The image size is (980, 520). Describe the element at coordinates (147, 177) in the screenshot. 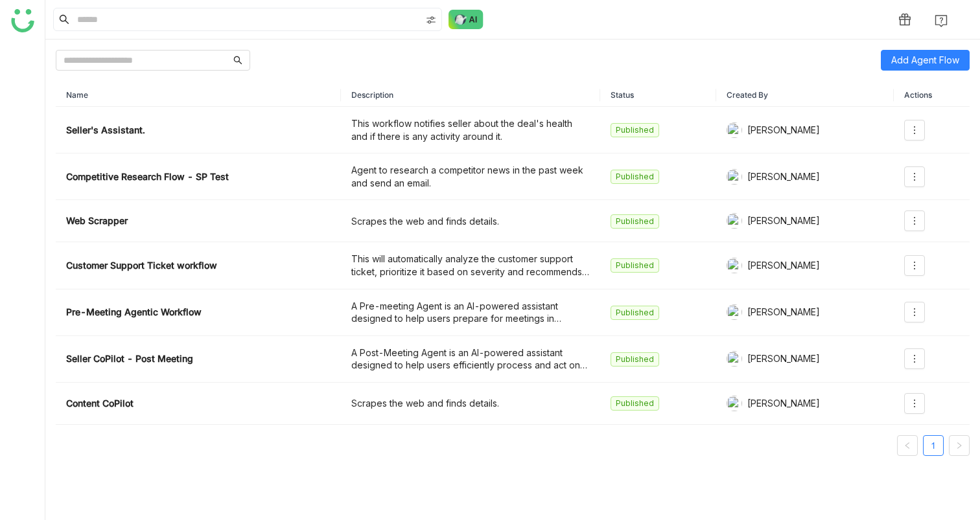

I see `strong: Competitive Research Flow - SP Test` at that location.